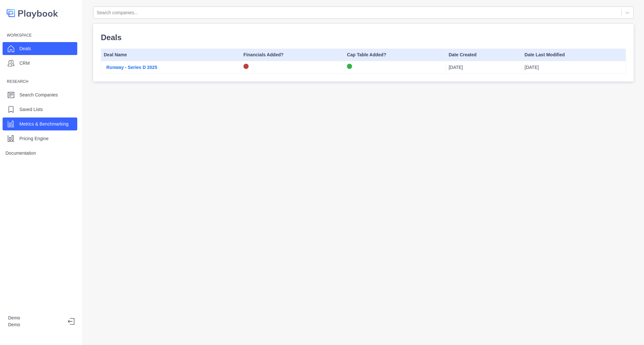 The height and width of the screenshot is (345, 644). I want to click on p: Search Companies, so click(39, 95).